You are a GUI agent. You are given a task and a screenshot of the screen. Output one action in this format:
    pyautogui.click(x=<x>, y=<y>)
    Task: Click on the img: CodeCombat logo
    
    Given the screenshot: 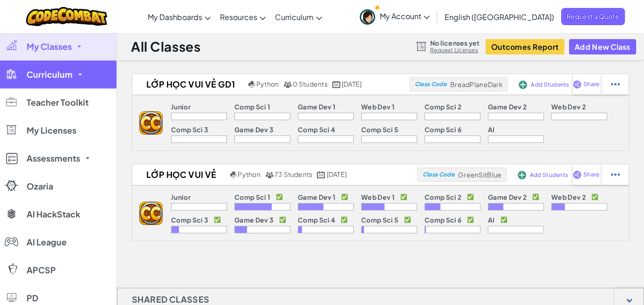 What is the action you would take?
    pyautogui.click(x=67, y=17)
    